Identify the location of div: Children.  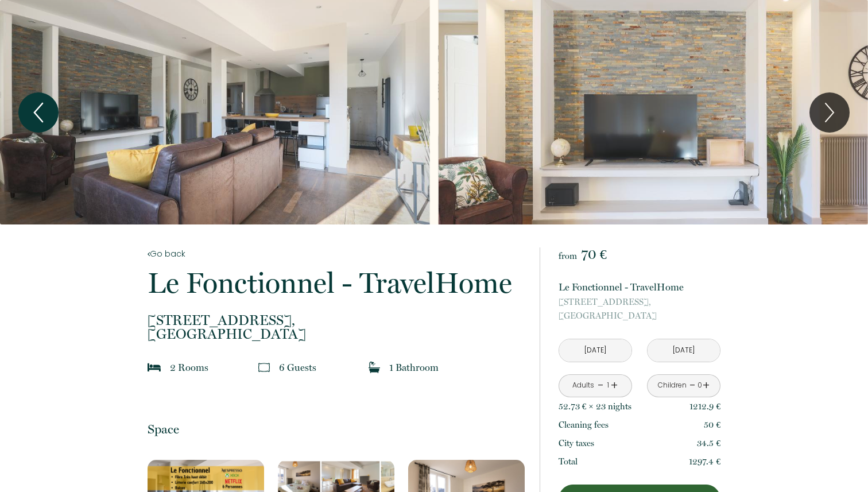
(672, 385).